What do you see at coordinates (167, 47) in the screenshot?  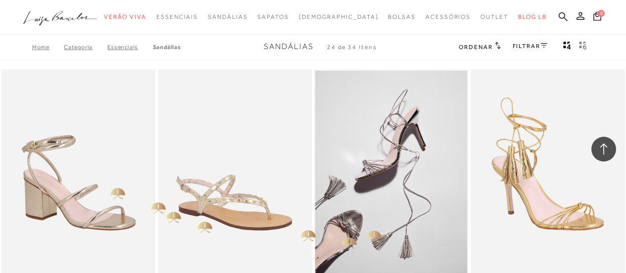 I see `a: Sandálias` at bounding box center [167, 47].